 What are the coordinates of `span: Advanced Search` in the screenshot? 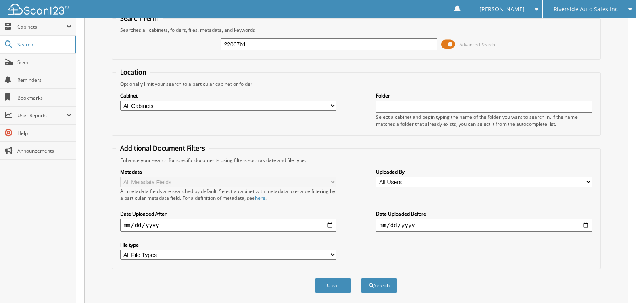 It's located at (477, 44).